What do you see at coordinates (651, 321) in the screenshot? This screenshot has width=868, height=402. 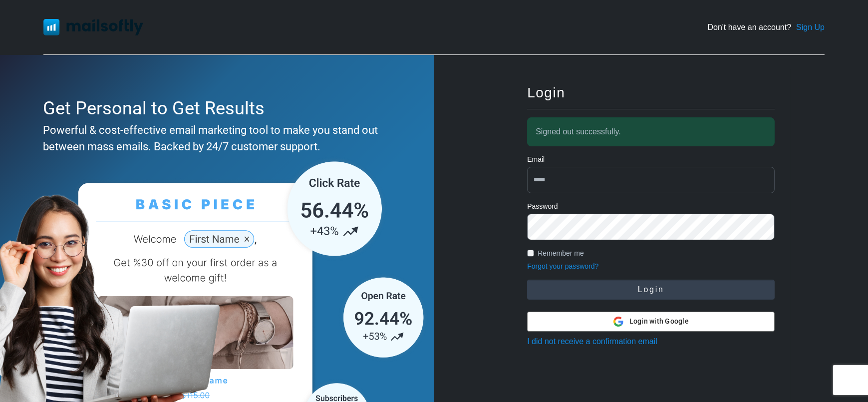 I see `a: Login with Google` at bounding box center [651, 321].